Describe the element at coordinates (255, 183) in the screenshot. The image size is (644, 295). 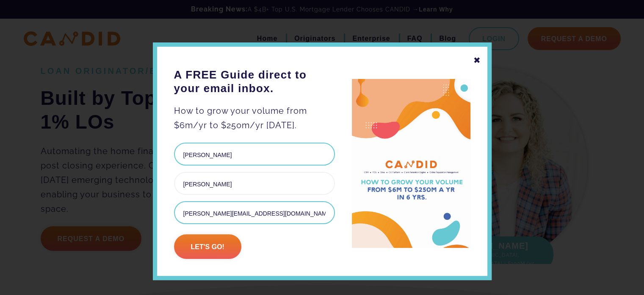
I see `input: Last Name *` at that location.